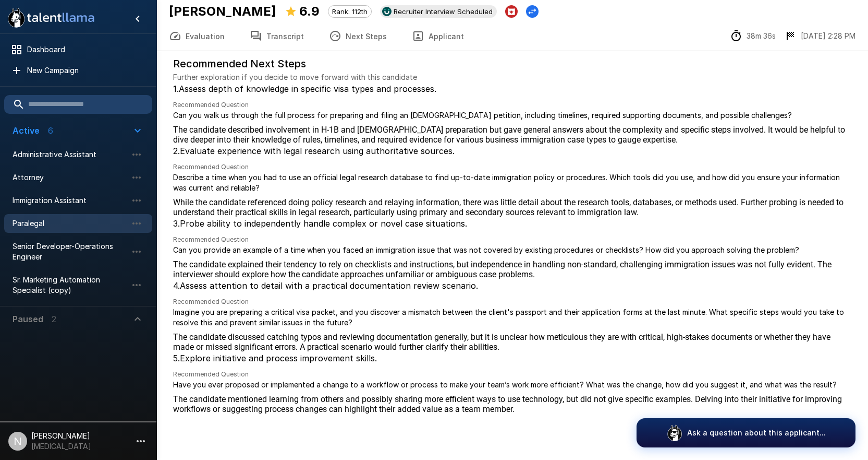  What do you see at coordinates (512, 77) in the screenshot?
I see `p: Further exploration if you decide to move forward with this candidate` at bounding box center [512, 77].